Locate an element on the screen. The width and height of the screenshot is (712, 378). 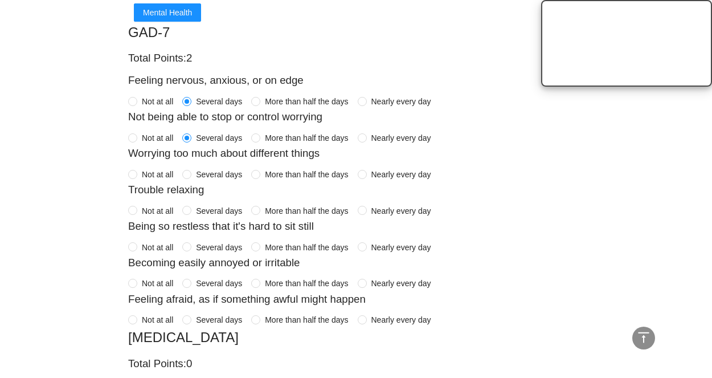
h3: Worrying too much about different things is located at coordinates (356, 153).